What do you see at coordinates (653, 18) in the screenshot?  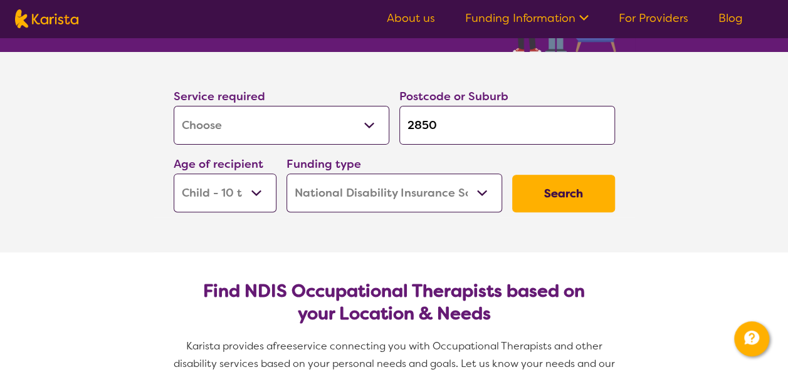 I see `a: For Providers` at bounding box center [653, 18].